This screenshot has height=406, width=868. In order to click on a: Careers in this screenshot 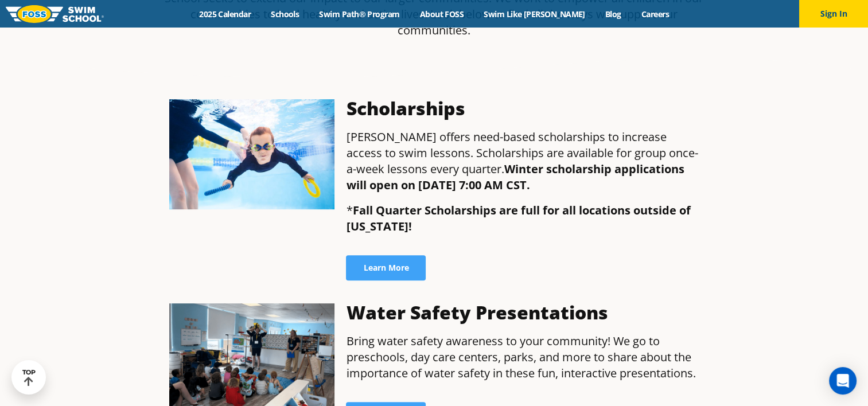, I will do `click(655, 14)`.